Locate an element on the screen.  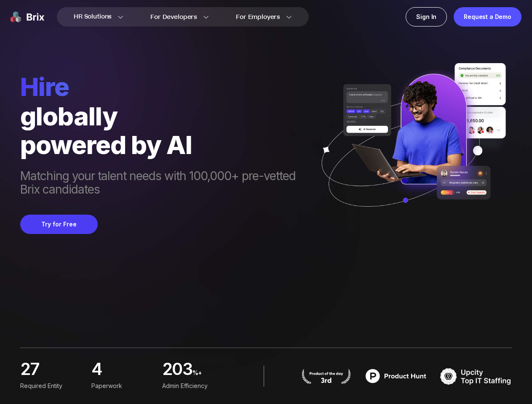
div: Sign In is located at coordinates (426, 17).